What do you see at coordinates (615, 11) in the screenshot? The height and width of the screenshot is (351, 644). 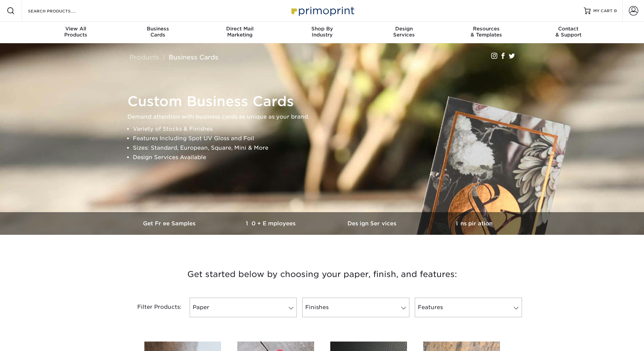 I see `span: 0` at bounding box center [615, 11].